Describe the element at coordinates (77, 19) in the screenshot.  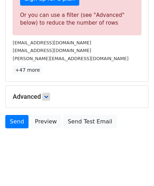
I see `div: Or you can use a filter (see "Advanced" below) to reduce the number of rows` at that location.